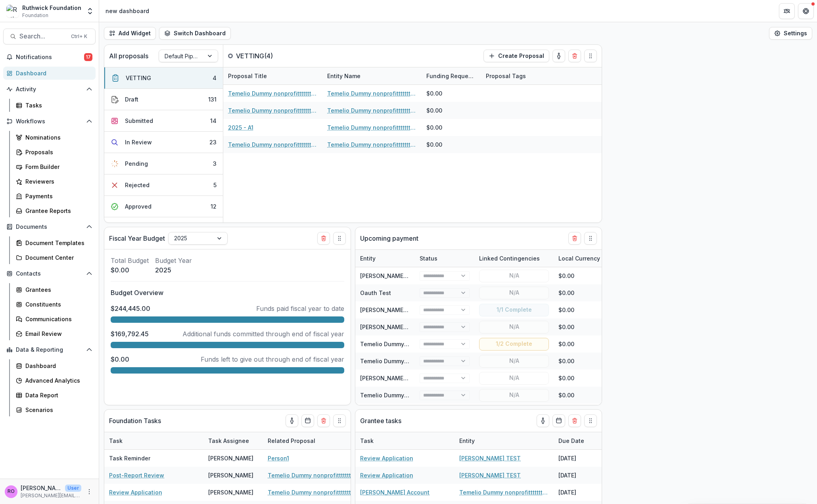 The width and height of the screenshot is (817, 504). What do you see at coordinates (139, 121) in the screenshot?
I see `div: Submitted` at bounding box center [139, 121].